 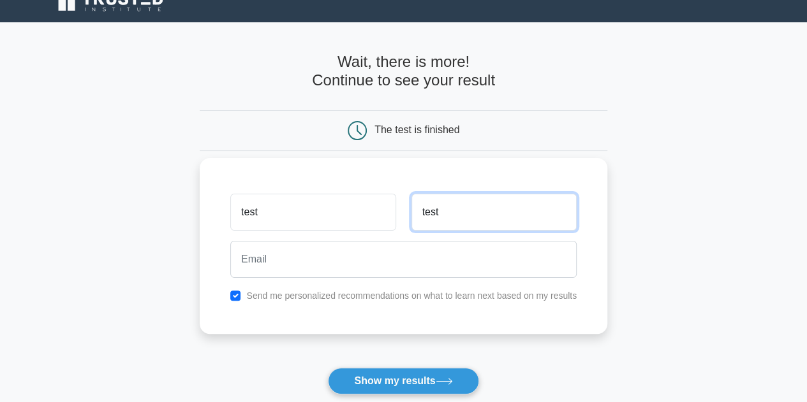 What do you see at coordinates (417, 129) in the screenshot?
I see `div: The test is finished` at bounding box center [417, 129].